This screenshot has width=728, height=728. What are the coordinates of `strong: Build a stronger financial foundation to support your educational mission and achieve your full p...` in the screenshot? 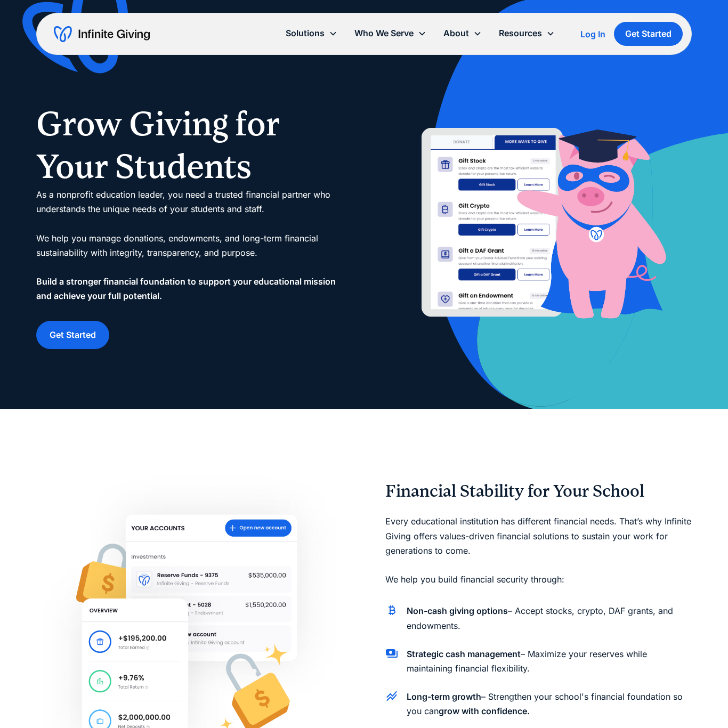 It's located at (186, 288).